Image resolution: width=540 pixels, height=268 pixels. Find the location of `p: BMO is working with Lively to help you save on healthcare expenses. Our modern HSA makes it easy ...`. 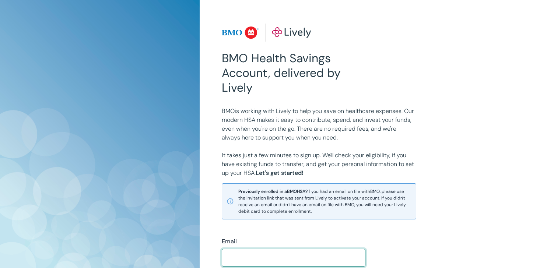

p: BMO is working with Lively to help you save on healthcare expenses. Our modern HSA makes it easy ... is located at coordinates (319, 124).